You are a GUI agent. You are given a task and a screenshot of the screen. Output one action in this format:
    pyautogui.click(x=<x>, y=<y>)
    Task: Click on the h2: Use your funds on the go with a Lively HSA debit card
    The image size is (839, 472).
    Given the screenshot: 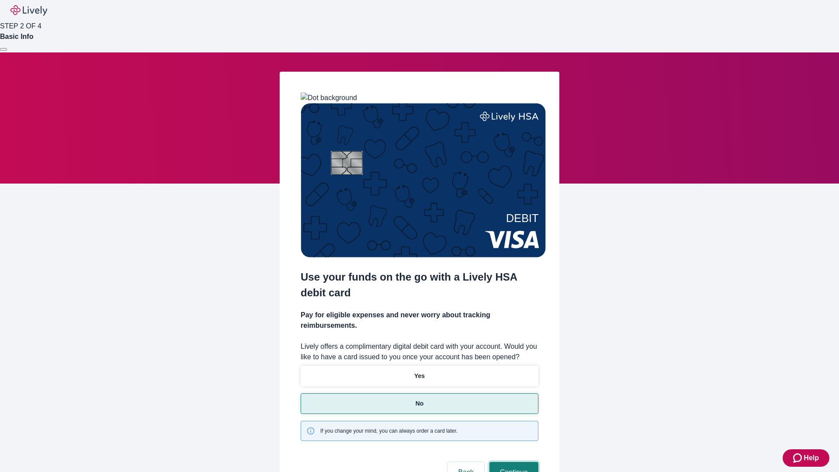 What is the action you would take?
    pyautogui.click(x=420, y=285)
    